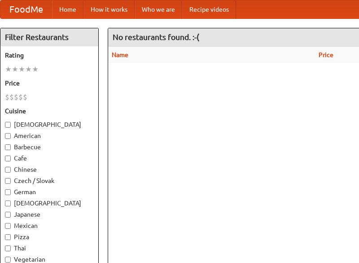 The width and height of the screenshot is (359, 263). I want to click on input: Chinese, so click(8, 169).